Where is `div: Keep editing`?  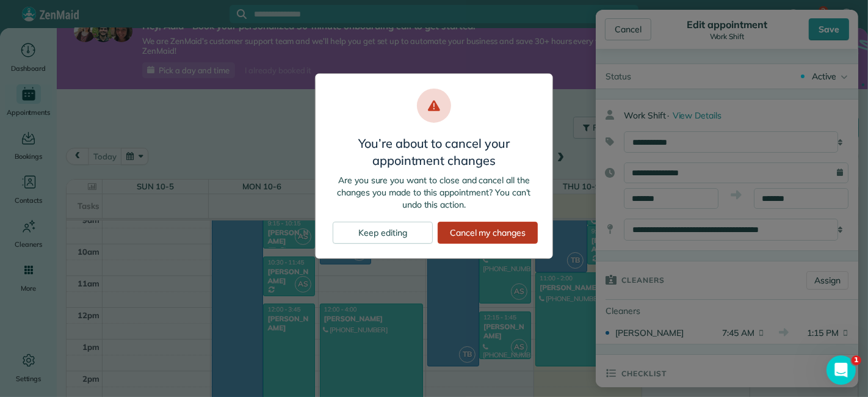
div: Keep editing is located at coordinates (383, 233).